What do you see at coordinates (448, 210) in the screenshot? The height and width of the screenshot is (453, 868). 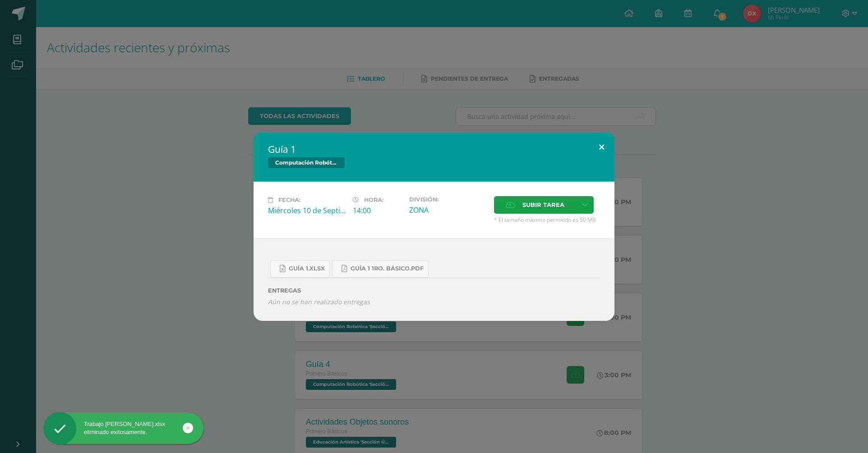 I see `div: ZONA` at bounding box center [448, 210].